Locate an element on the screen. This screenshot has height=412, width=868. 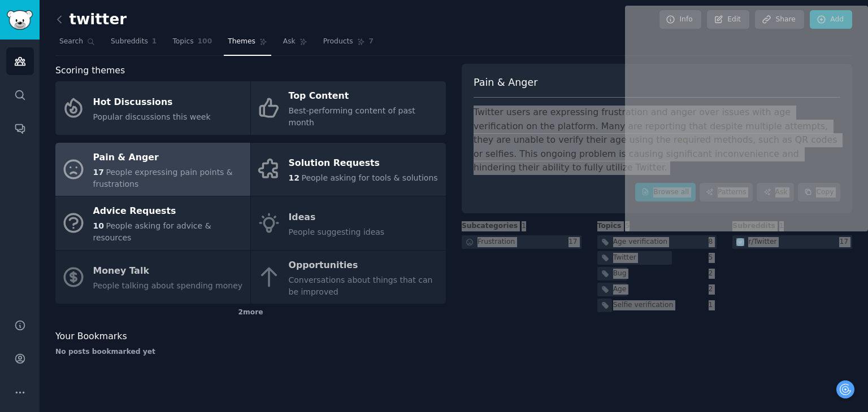
div: Hot Discussions is located at coordinates (152, 102).